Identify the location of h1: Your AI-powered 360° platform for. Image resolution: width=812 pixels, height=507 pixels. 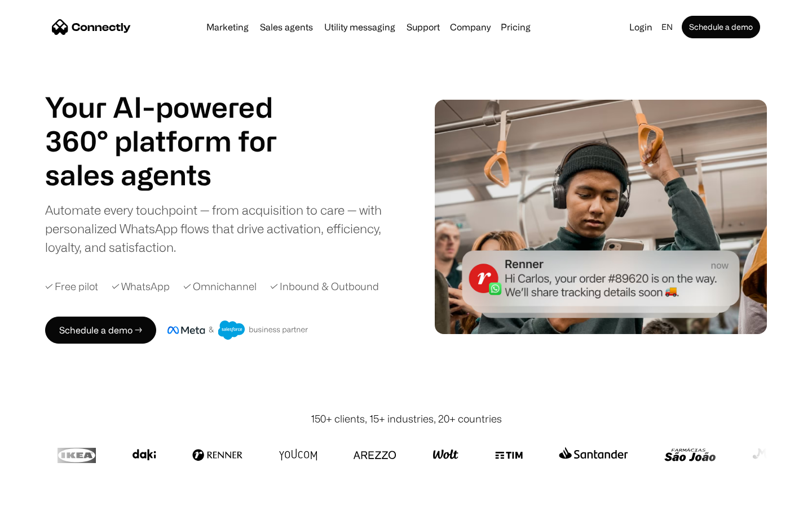
(175, 124).